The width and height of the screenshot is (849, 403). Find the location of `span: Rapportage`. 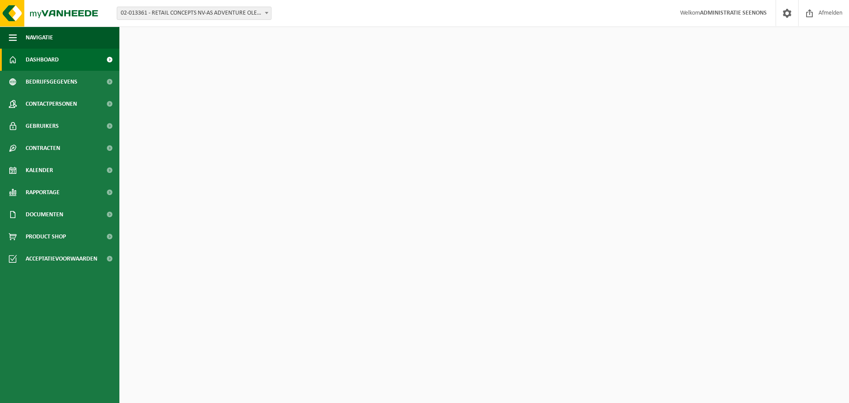

span: Rapportage is located at coordinates (42, 192).